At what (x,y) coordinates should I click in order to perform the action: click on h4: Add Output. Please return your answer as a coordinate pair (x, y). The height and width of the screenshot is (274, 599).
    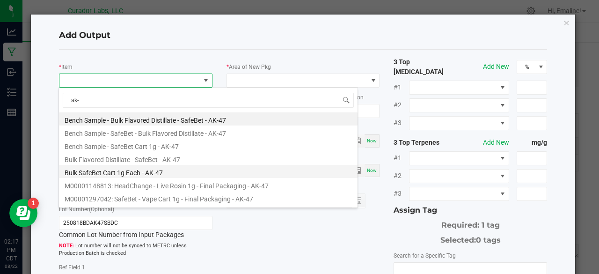
    Looking at the image, I should click on (303, 36).